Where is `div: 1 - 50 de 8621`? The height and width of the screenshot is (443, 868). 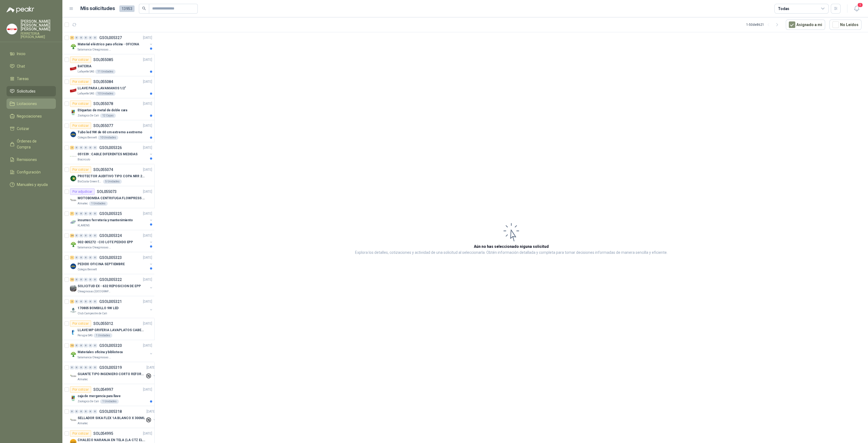
div: 1 - 50 de 8621 is located at coordinates (764, 25).